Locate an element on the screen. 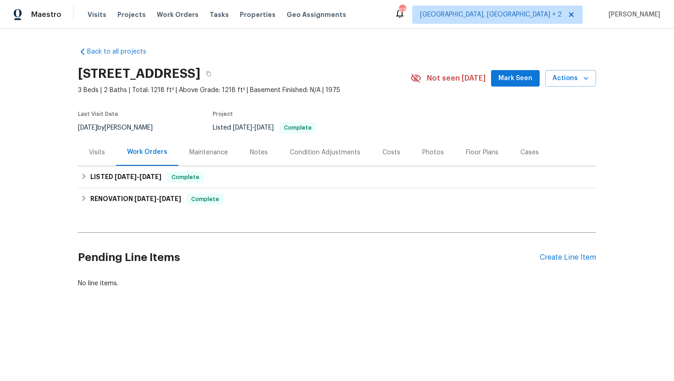 The height and width of the screenshot is (381, 674). span: Project is located at coordinates (223, 114).